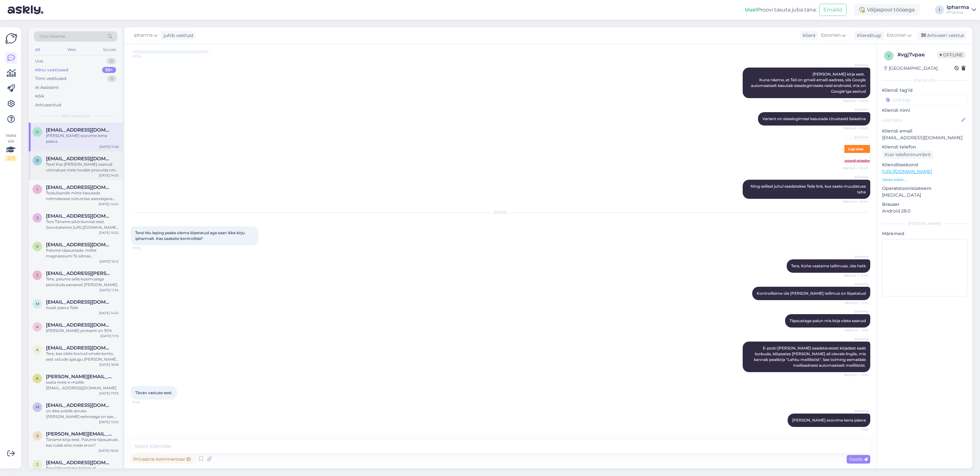 This screenshot has height=476, width=980. I want to click on span: kristi.laanesaar@mail.ee, so click(79, 377).